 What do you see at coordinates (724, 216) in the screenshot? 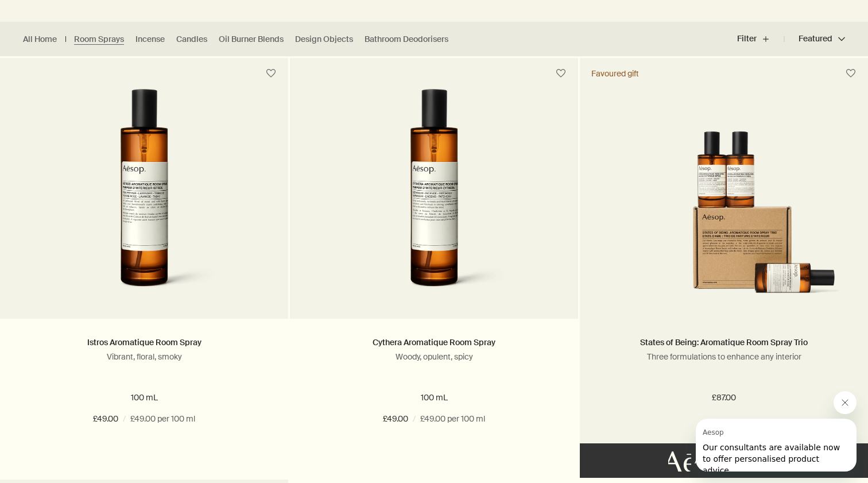
I see `img: Aromatique Room Spray Trio` at bounding box center [724, 216].